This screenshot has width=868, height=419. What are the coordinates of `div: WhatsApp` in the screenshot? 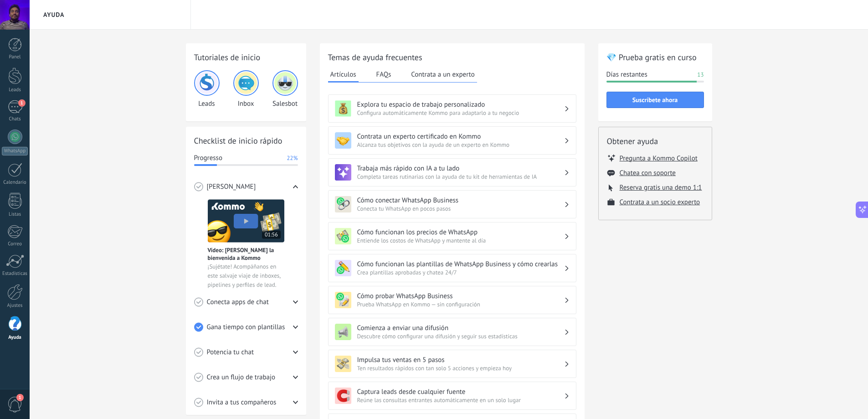 It's located at (15, 151).